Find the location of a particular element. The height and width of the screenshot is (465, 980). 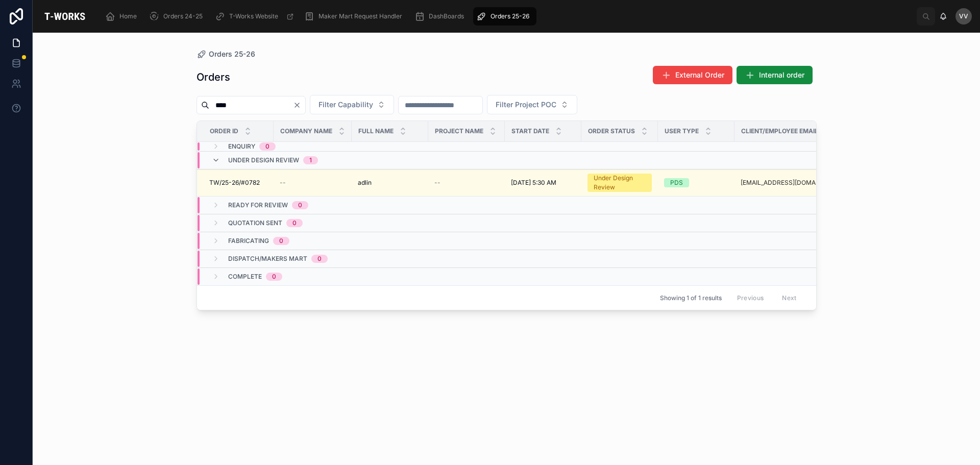

a: Maker Mart Request Handler is located at coordinates (355, 16).